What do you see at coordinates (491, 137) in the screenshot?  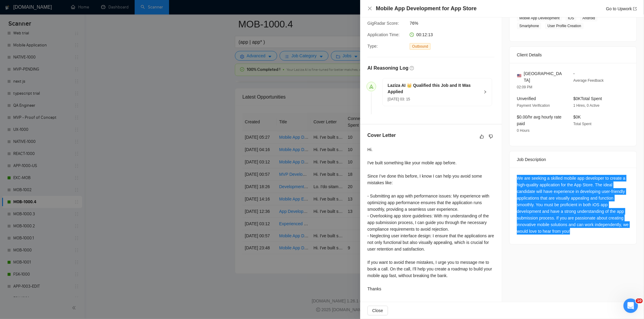 I see `button: dislike` at bounding box center [491, 137].